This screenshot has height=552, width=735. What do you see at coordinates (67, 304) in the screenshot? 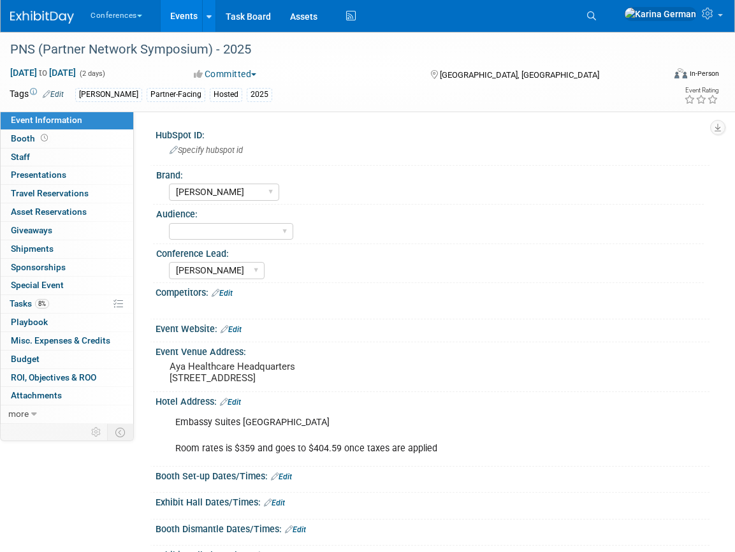
I see `a: Tasks8%` at bounding box center [67, 304].